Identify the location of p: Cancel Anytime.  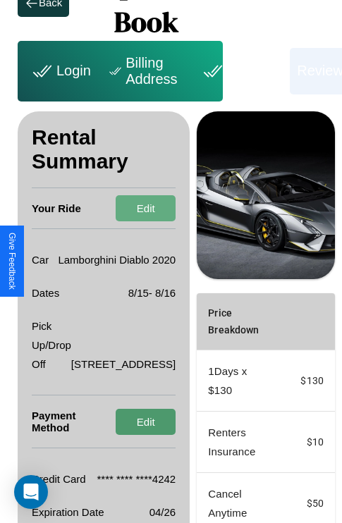
(233, 504).